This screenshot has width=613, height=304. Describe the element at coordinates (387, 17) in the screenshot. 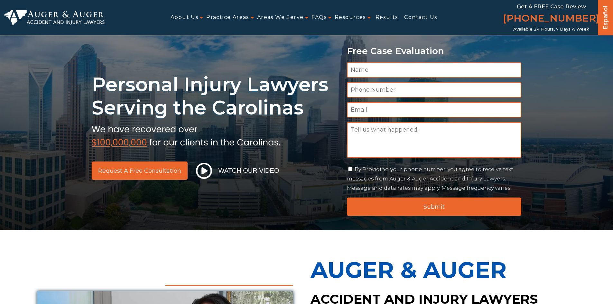

I see `a: Results` at that location.